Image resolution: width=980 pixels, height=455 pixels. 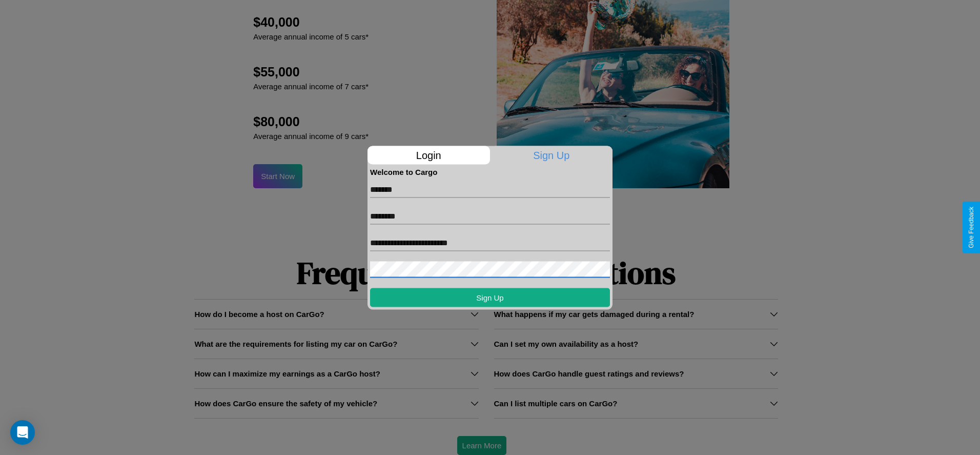 What do you see at coordinates (490, 297) in the screenshot?
I see `button: Sign Up` at bounding box center [490, 297].